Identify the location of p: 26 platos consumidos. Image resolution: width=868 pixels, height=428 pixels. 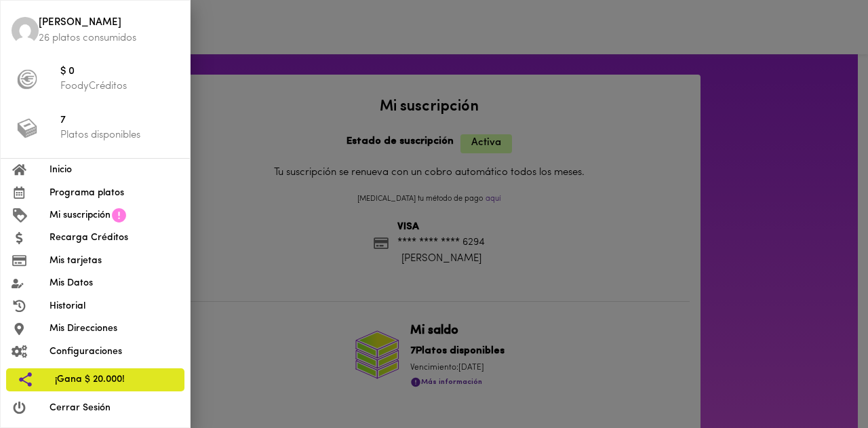
(109, 38).